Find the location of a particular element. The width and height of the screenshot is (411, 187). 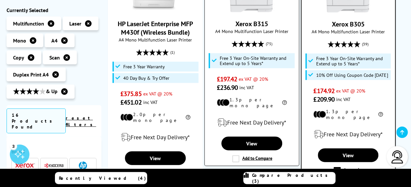

img: Kyocera is located at coordinates (54, 165).